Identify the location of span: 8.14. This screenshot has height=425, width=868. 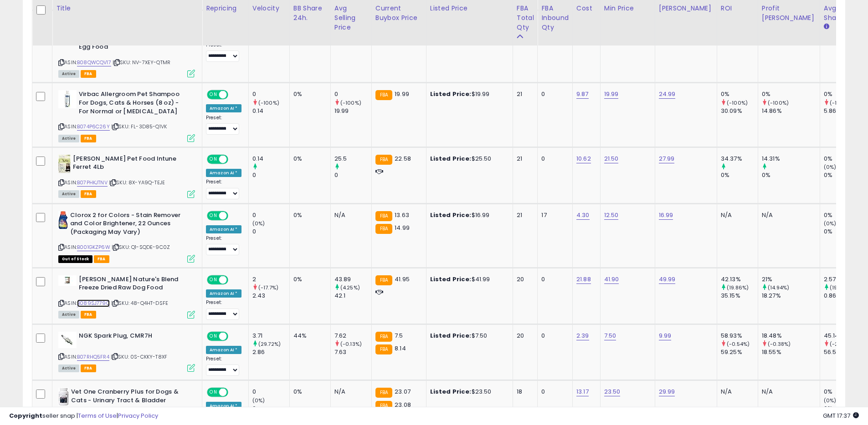
(400, 348).